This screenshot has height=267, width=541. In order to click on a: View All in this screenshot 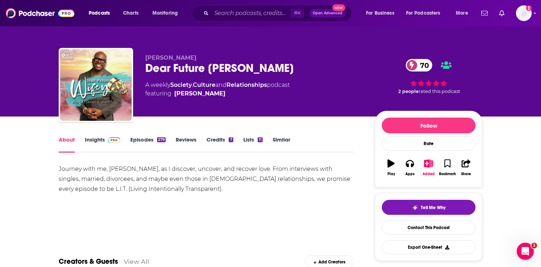, I will do `click(136, 261)`.